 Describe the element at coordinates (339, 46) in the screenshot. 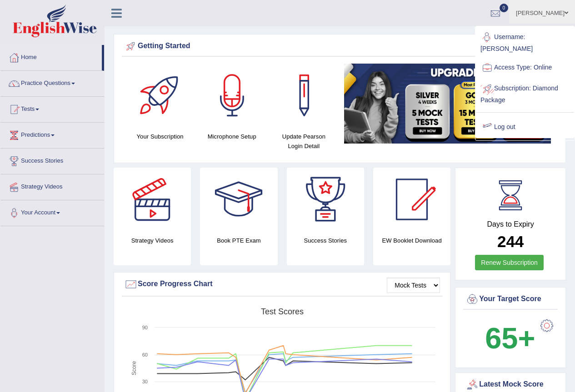

I see `div: Getting Started` at that location.